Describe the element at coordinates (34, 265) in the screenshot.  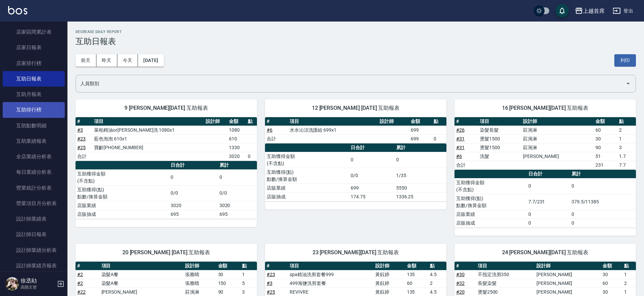
I see `a: 設計師業績月報表` at that location.